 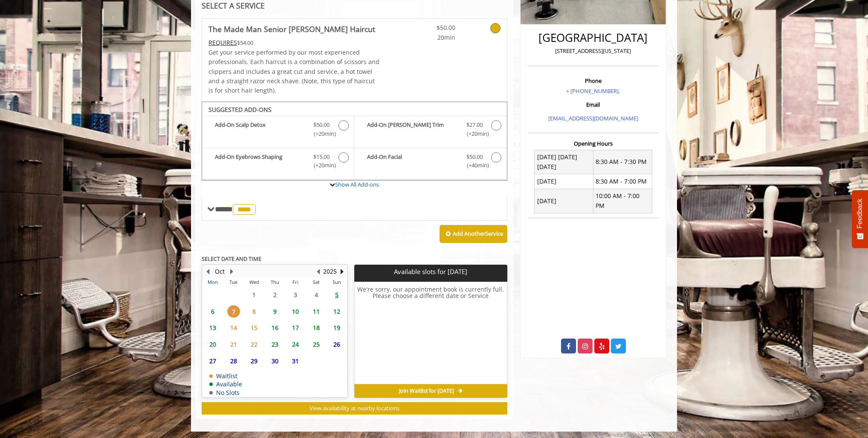 I want to click on td: Select day18, so click(x=316, y=327).